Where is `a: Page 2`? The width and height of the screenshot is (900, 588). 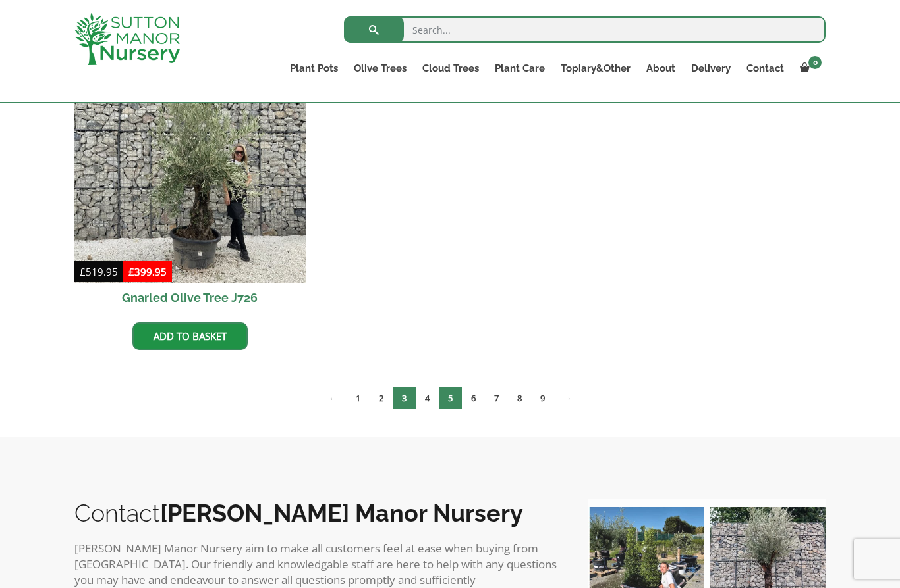 a: Page 2 is located at coordinates (381, 398).